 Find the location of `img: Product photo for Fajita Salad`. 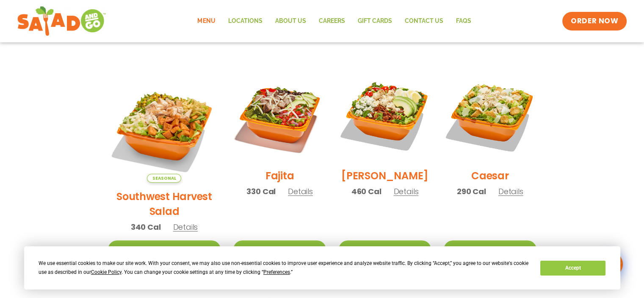

img: Product photo for Fajita Salad is located at coordinates (279, 116).